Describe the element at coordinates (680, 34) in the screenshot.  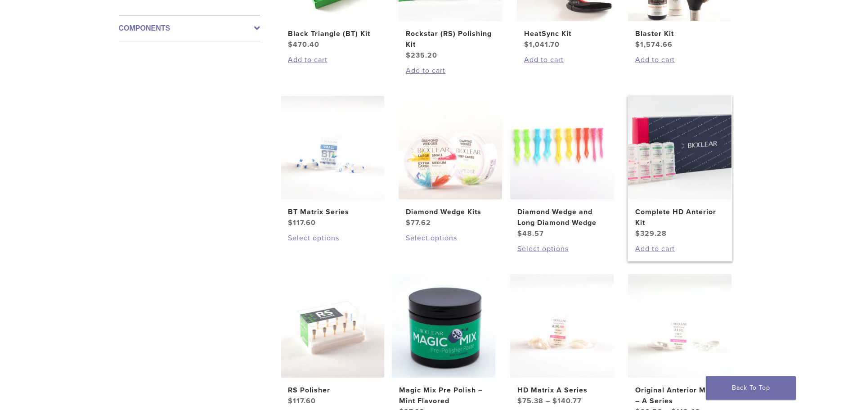
I see `h2: Blaster Kit` at that location.